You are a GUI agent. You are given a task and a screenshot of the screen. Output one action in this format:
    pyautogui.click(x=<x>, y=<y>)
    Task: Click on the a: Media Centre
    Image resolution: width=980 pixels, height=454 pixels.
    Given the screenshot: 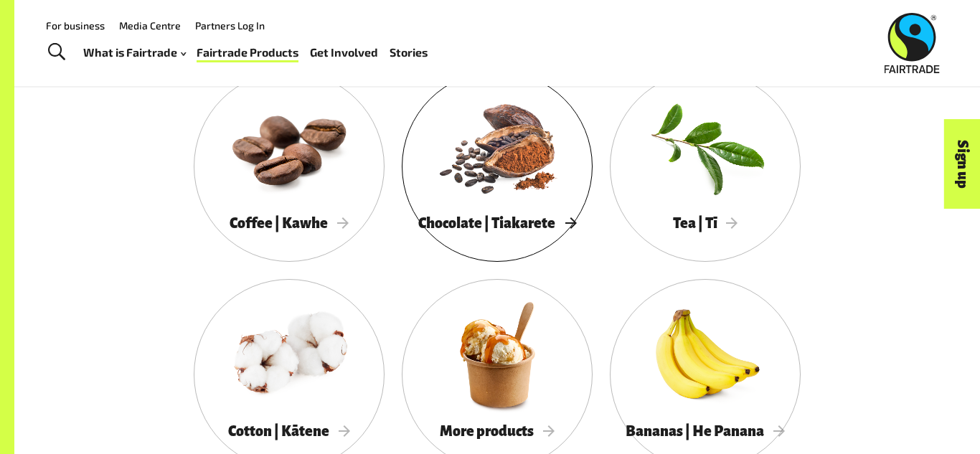 What is the action you would take?
    pyautogui.click(x=150, y=25)
    